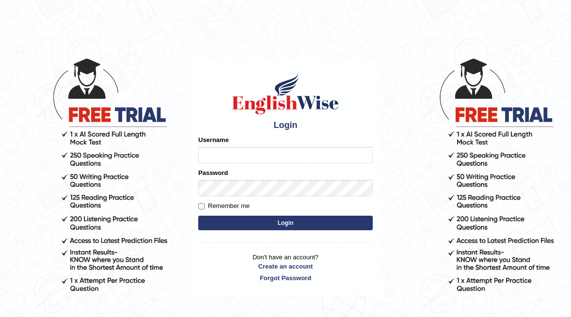 Image resolution: width=571 pixels, height=317 pixels. Describe the element at coordinates (286, 266) in the screenshot. I see `a: Create an account` at that location.